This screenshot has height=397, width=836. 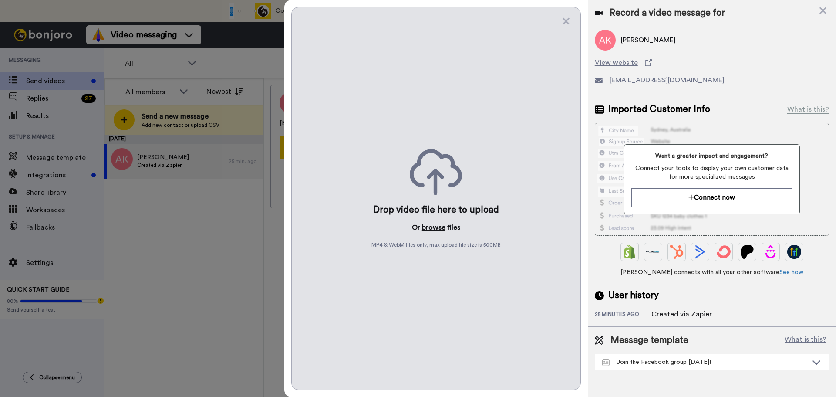 What do you see at coordinates (771, 252) in the screenshot?
I see `img: Drip` at bounding box center [771, 252].